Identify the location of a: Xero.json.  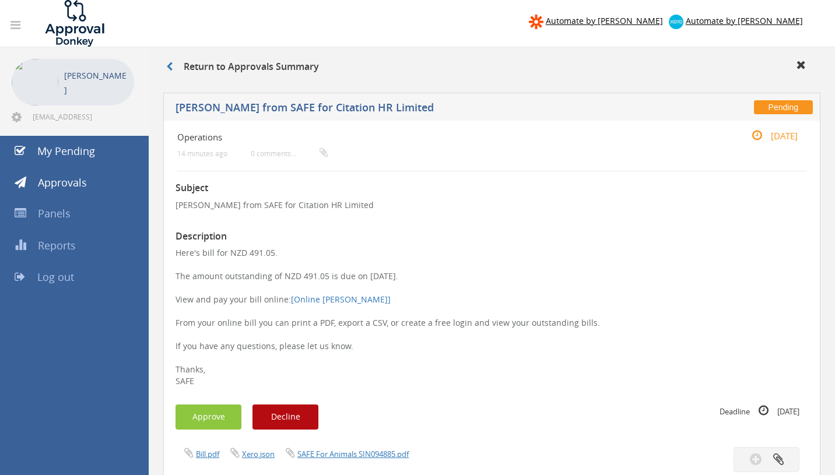
(258, 454).